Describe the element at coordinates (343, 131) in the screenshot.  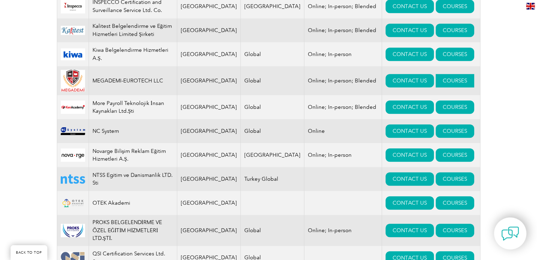
I see `td: Online` at that location.